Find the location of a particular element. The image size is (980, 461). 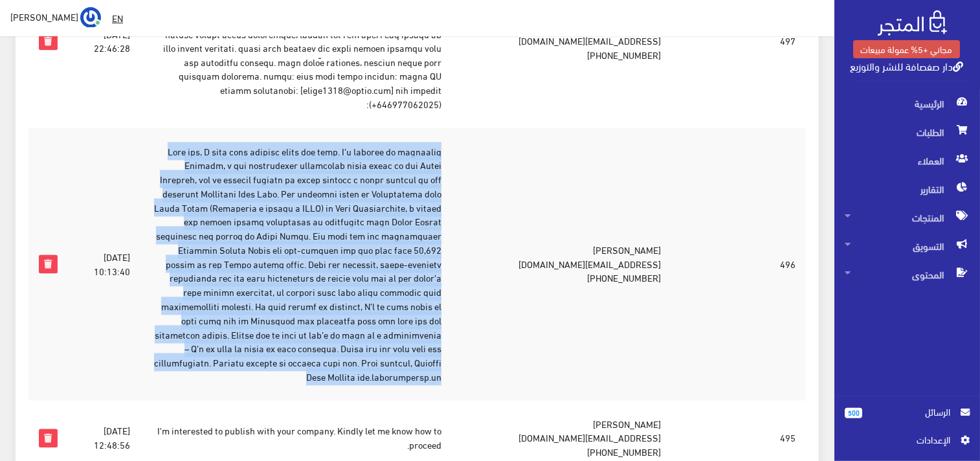

a: دار صفصافة للنشر والتوزيع is located at coordinates (906, 65).